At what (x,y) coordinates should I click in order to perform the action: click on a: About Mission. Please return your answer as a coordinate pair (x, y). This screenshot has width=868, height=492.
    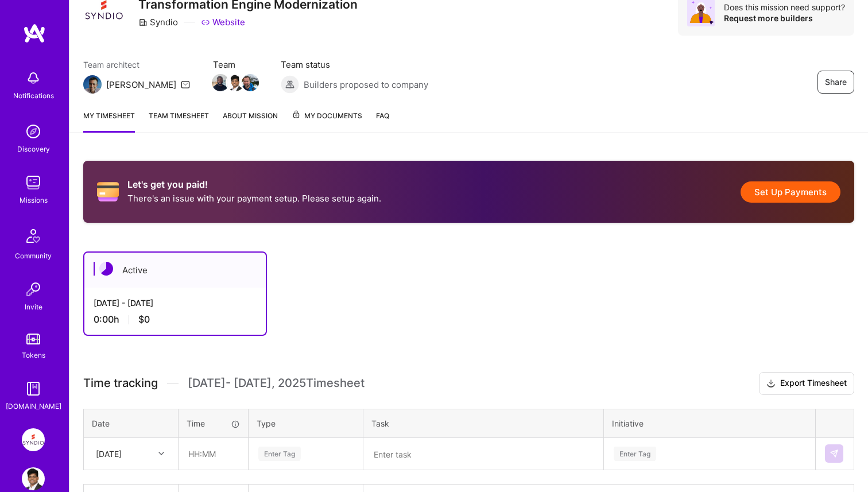
    Looking at the image, I should click on (251, 121).